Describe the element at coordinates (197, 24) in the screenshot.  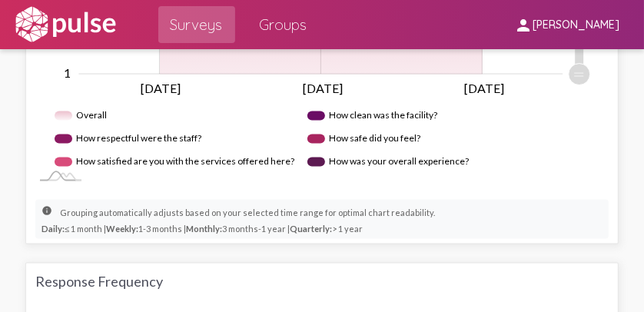
I see `a: Surveys` at that location.